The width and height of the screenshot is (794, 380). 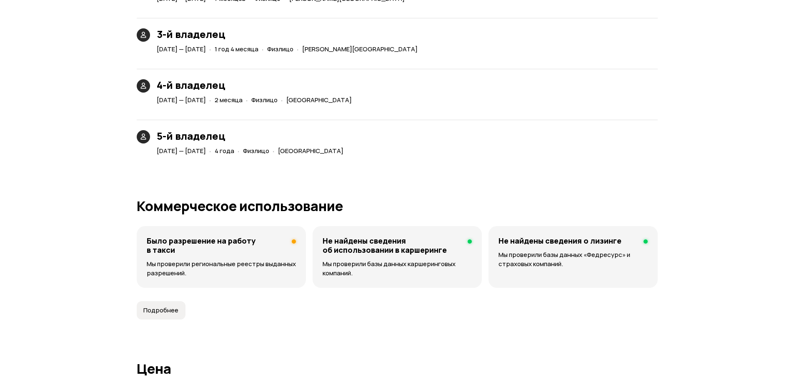 I want to click on h1: Коммерческое использование, so click(x=397, y=206).